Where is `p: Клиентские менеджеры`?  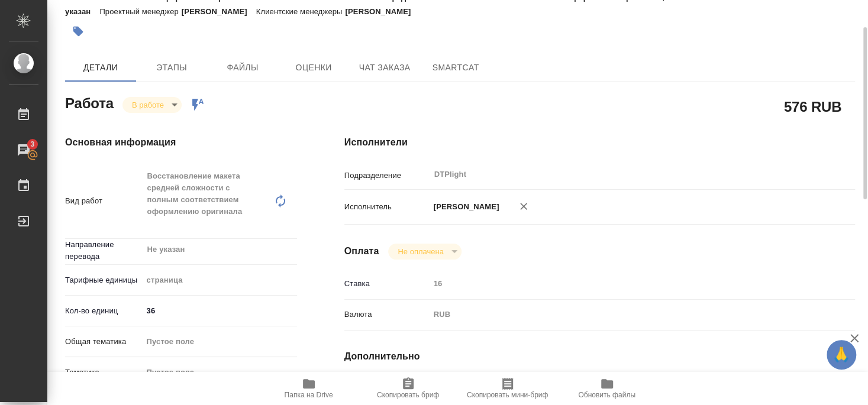 p: Клиентские менеджеры is located at coordinates (300, 12).